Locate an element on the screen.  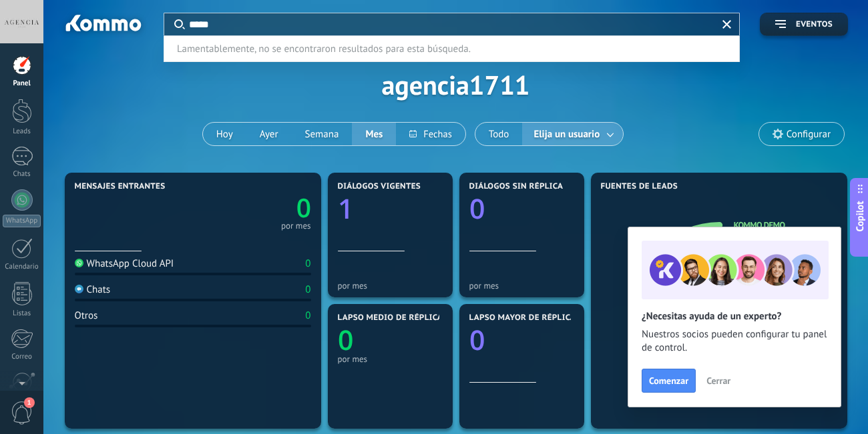
span: 1 is located at coordinates (29, 403).